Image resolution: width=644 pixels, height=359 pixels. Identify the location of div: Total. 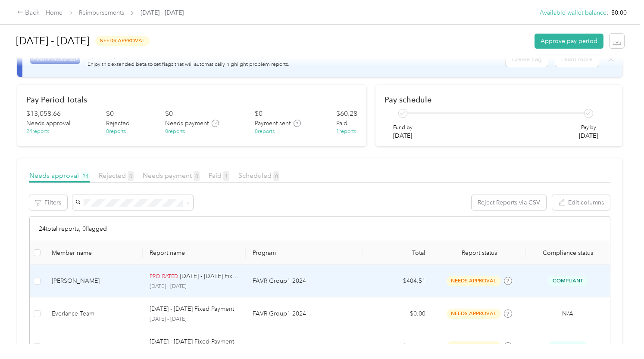
(397, 253).